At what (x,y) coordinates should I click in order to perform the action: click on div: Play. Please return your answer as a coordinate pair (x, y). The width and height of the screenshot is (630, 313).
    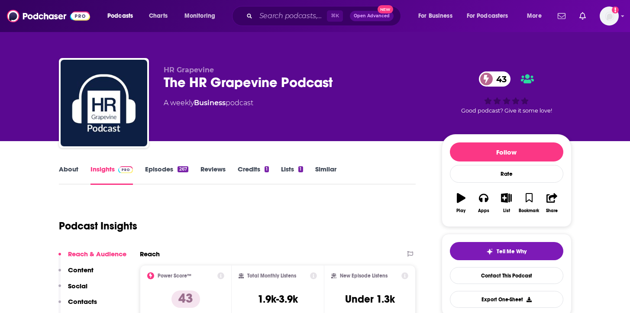
    Looking at the image, I should click on (461, 211).